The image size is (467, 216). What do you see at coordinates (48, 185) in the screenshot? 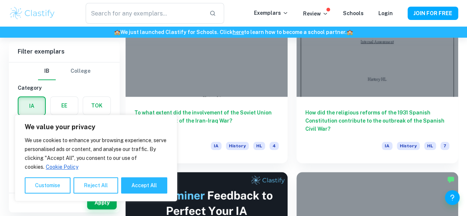
I see `button: Customise` at bounding box center [48, 185].